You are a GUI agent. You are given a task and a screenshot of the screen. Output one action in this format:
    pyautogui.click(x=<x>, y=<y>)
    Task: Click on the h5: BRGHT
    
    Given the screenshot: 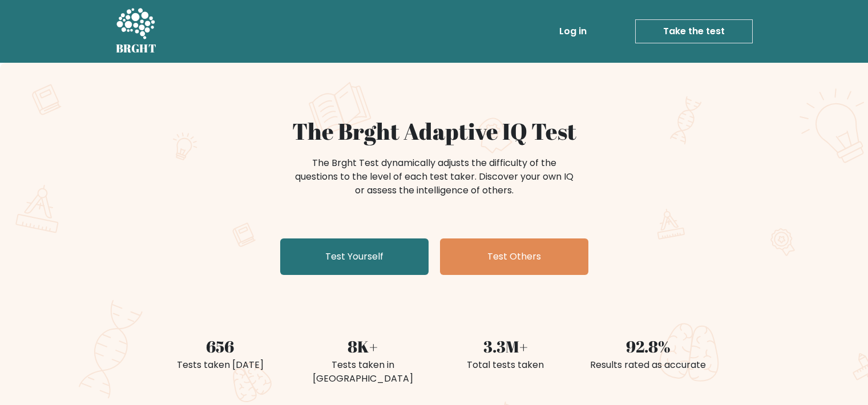 What is the action you would take?
    pyautogui.click(x=137, y=49)
    